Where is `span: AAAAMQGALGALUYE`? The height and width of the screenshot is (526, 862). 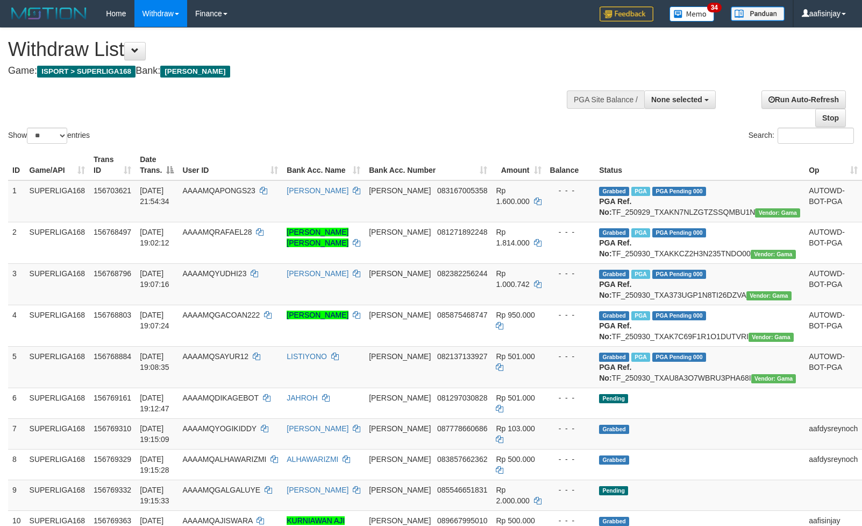 span: AAAAMQGALGALUYE is located at coordinates (221, 489).